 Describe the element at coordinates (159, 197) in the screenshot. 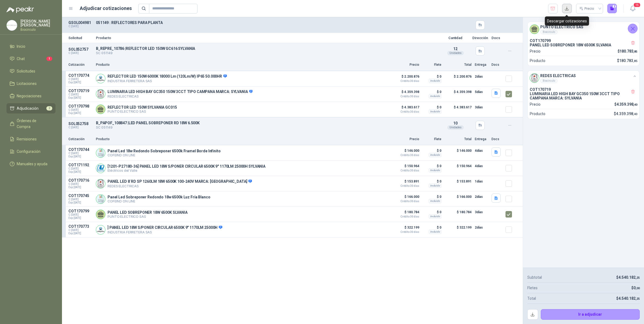

I see `p: Panel Led Sobreponer Redondo 18w 6500k Luz Fría Blanco` at that location.